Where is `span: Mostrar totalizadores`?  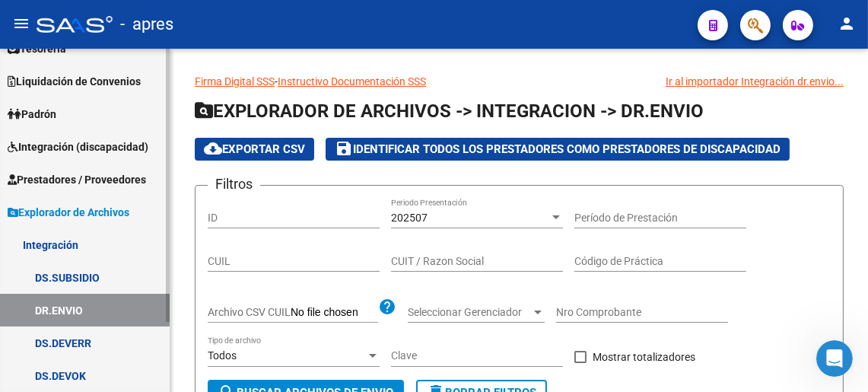 span: Mostrar totalizadores is located at coordinates (643, 357).